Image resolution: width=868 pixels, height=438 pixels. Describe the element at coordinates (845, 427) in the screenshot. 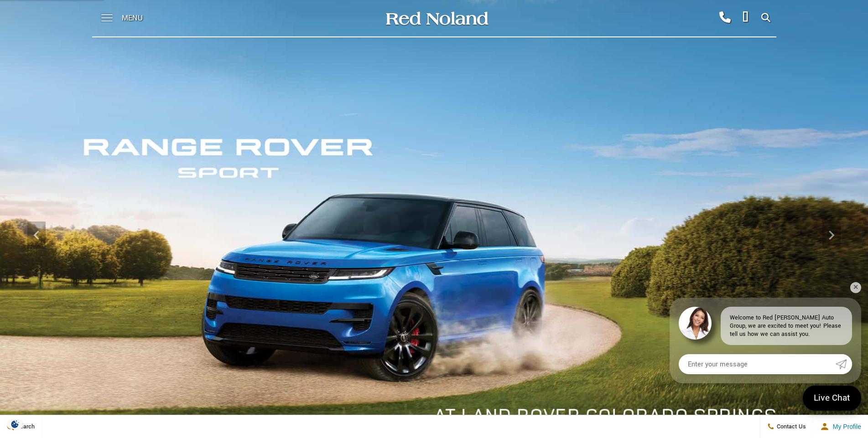

I see `span: My Profile` at that location.